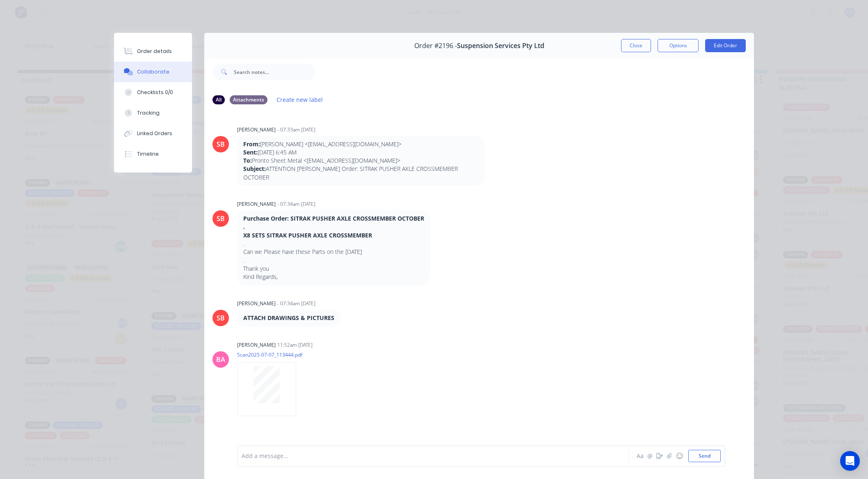 Image resolution: width=868 pixels, height=479 pixels. What do you see at coordinates (705, 455) in the screenshot?
I see `button: Send` at bounding box center [705, 455].